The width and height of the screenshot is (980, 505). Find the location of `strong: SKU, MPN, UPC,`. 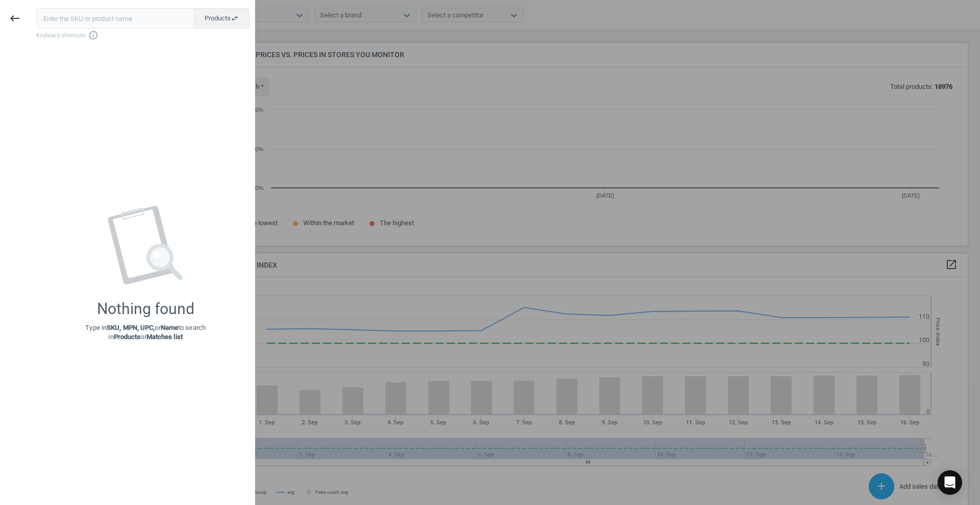

strong: SKU, MPN, UPC, is located at coordinates (131, 328).